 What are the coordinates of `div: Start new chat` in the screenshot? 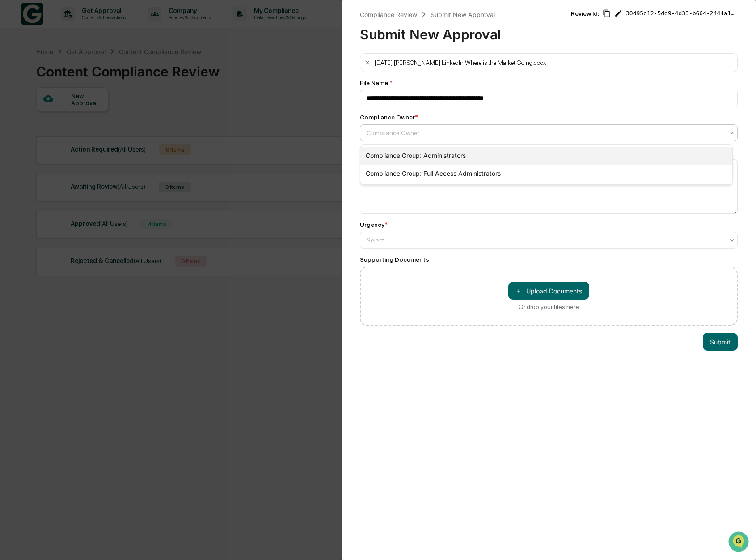 It's located at (88, 73).